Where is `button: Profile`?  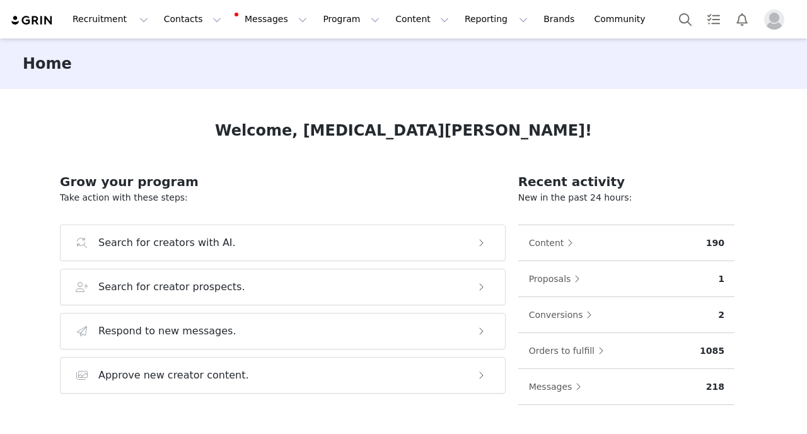 button: Profile is located at coordinates (777, 20).